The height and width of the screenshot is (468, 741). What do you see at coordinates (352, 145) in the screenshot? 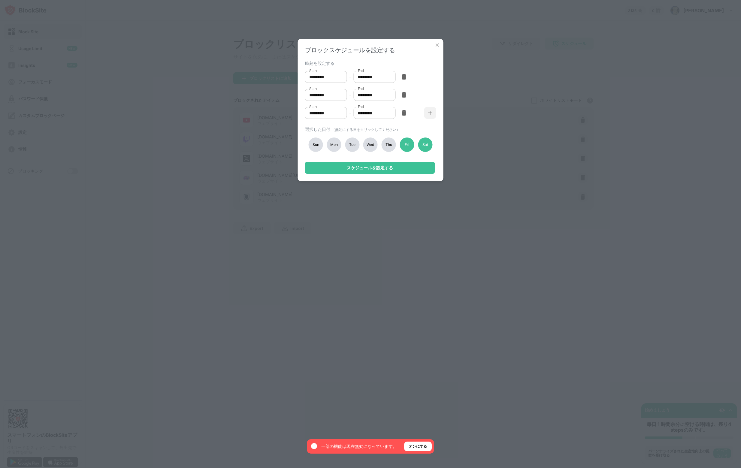
I see `div: Tue` at bounding box center [352, 145].